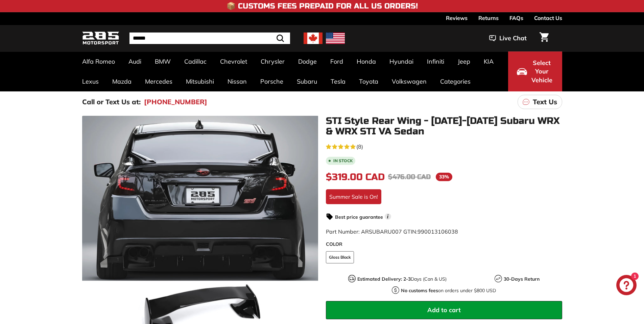 This screenshot has height=324, width=644. Describe the element at coordinates (360, 146) in the screenshot. I see `span: (8)` at that location.